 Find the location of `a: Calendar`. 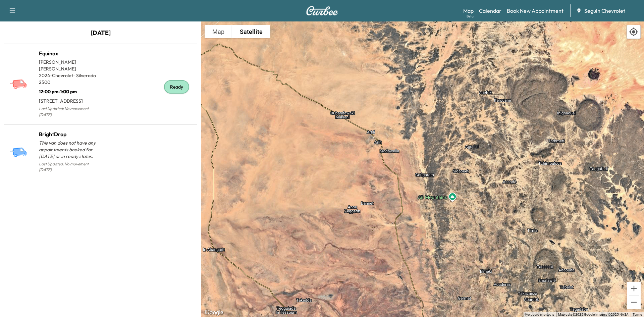

a: Calendar is located at coordinates (490, 11).